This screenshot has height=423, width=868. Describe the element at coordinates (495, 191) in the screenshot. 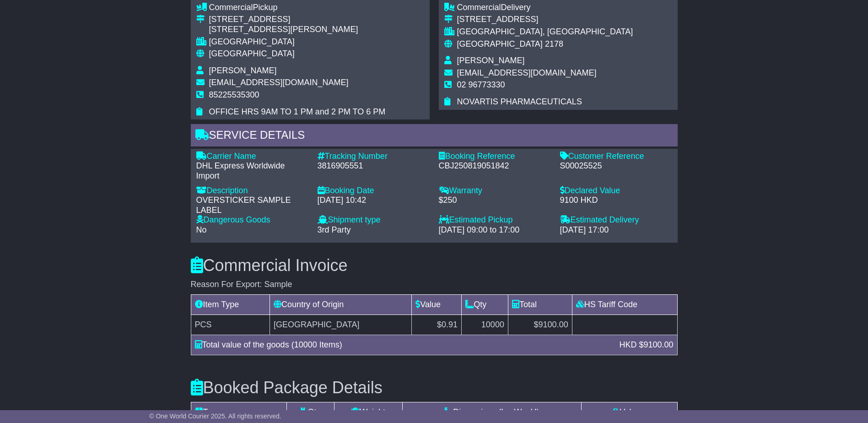

I see `div: Warranty` at that location.